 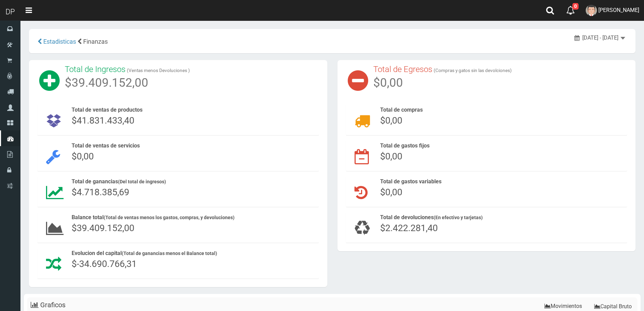 What do you see at coordinates (575, 6) in the screenshot?
I see `span: 0` at bounding box center [575, 6].